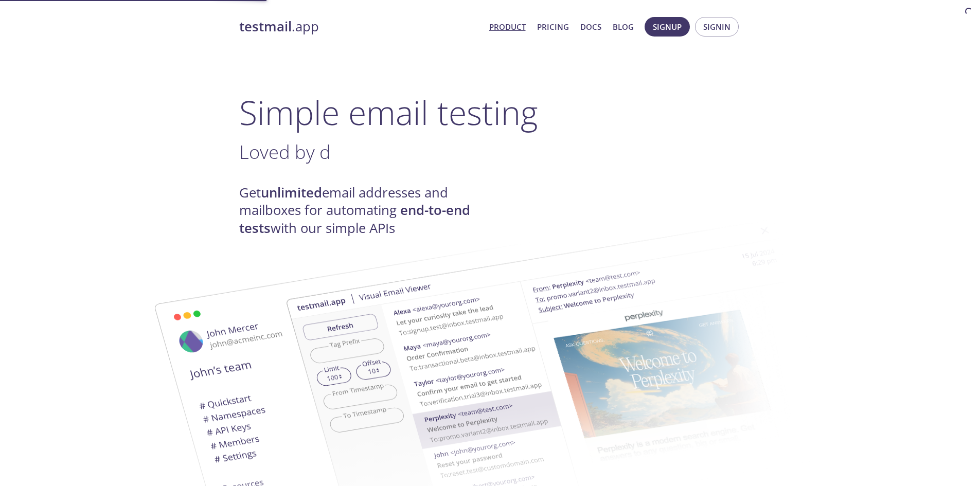 The height and width of the screenshot is (486, 980). Describe the element at coordinates (590, 27) in the screenshot. I see `a: Docs` at that location.